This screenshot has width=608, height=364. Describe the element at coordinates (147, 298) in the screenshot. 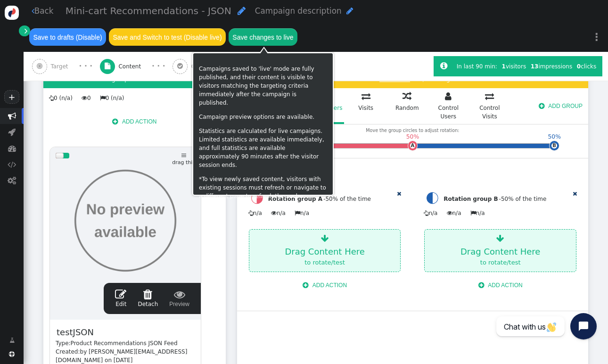

I see `a: Detach` at that location.